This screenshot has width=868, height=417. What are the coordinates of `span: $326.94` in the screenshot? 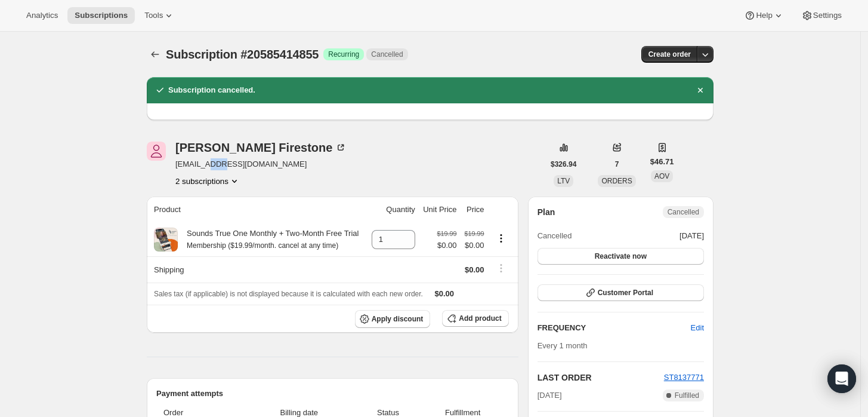 It's located at (563, 164).